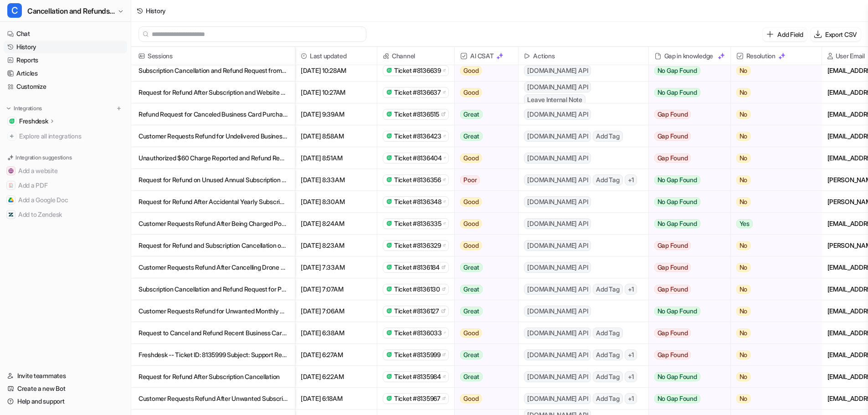 Image resolution: width=868 pixels, height=415 pixels. I want to click on p: Freshdesk -- Ticket ID: 8135999 Subject: Support Request from BrandCrowd Logo Maker - Refund Cont..., so click(213, 355).